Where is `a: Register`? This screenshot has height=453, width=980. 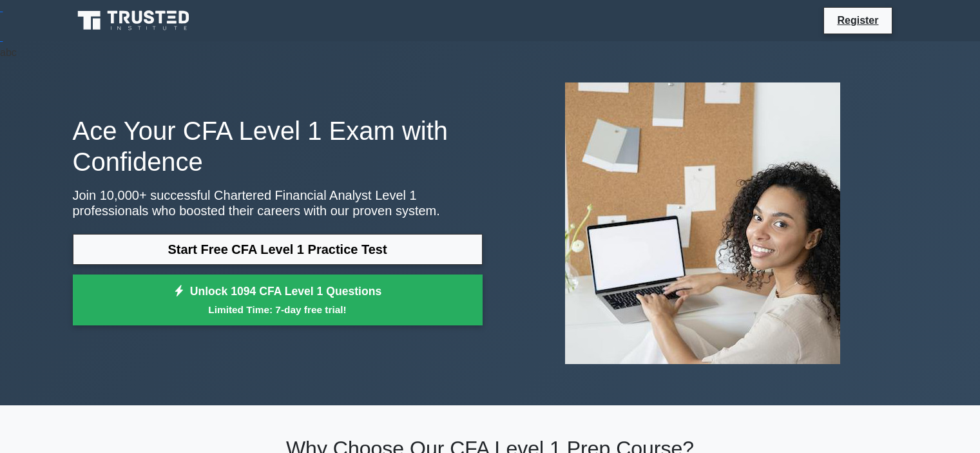
a: Register is located at coordinates (858, 20).